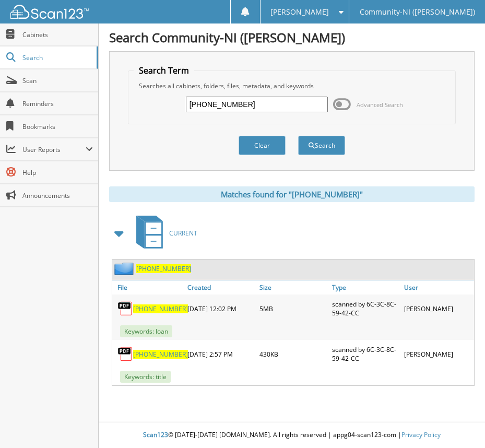 The width and height of the screenshot is (485, 448). I want to click on span: Bookmarks, so click(58, 126).